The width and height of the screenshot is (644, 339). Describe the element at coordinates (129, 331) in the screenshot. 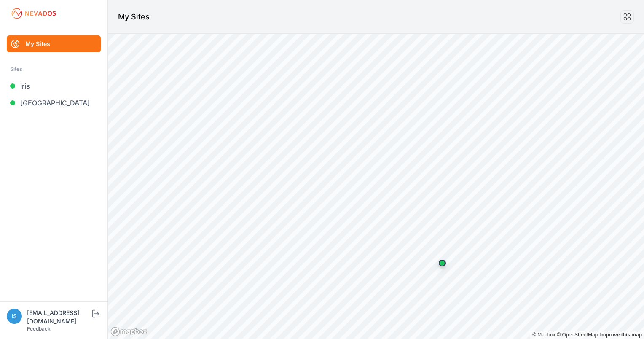

I see `a: Mapbox logo` at that location.